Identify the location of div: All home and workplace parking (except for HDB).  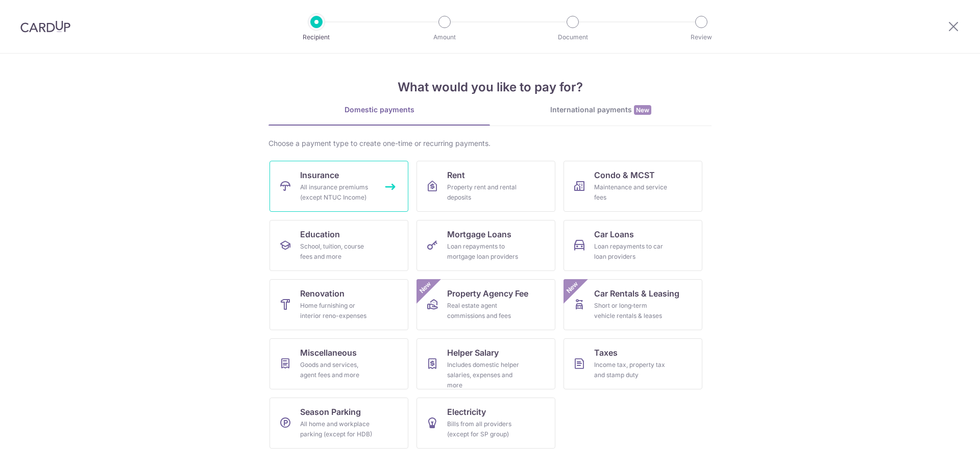
(337, 429).